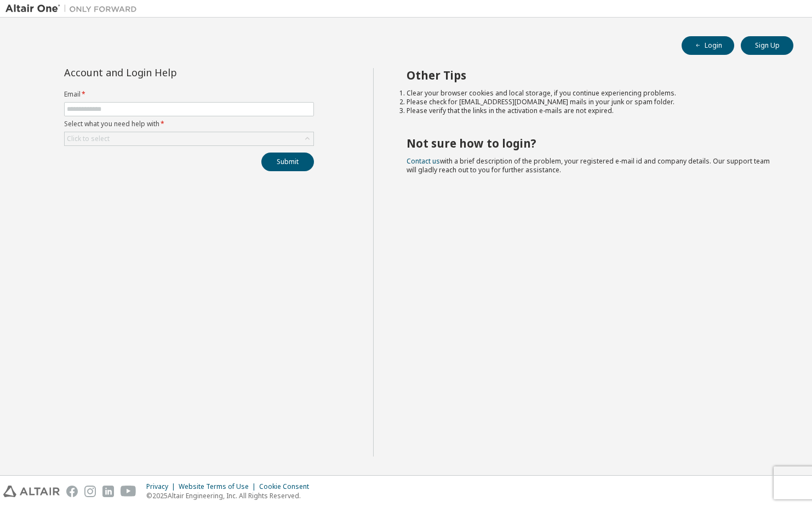 This screenshot has width=812, height=507. I want to click on label: Email, so click(189, 94).